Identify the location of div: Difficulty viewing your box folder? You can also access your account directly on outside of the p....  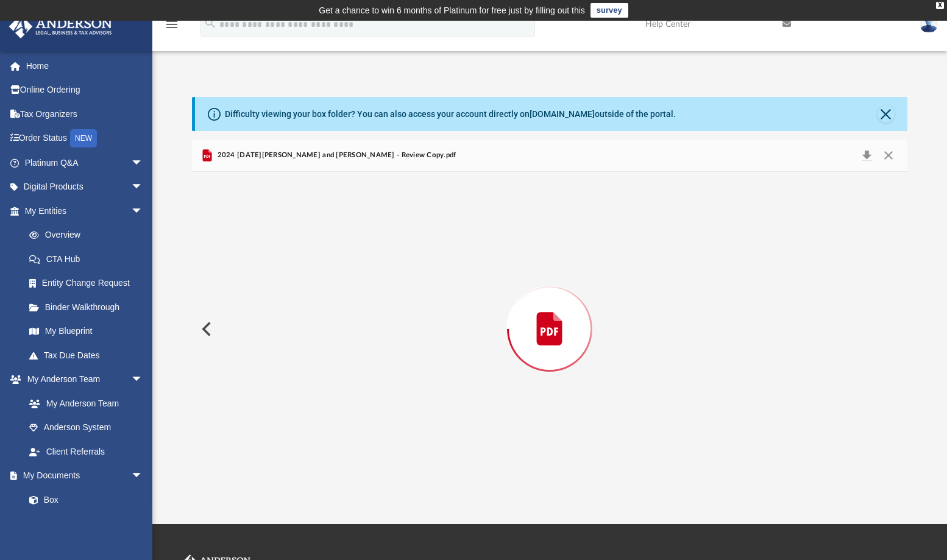
(450, 114).